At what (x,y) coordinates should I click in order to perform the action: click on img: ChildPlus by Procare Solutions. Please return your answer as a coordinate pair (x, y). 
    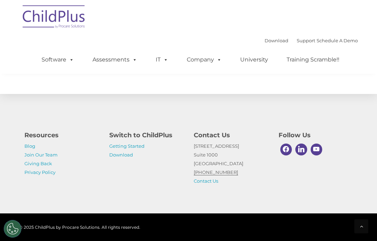
    Looking at the image, I should click on (54, 18).